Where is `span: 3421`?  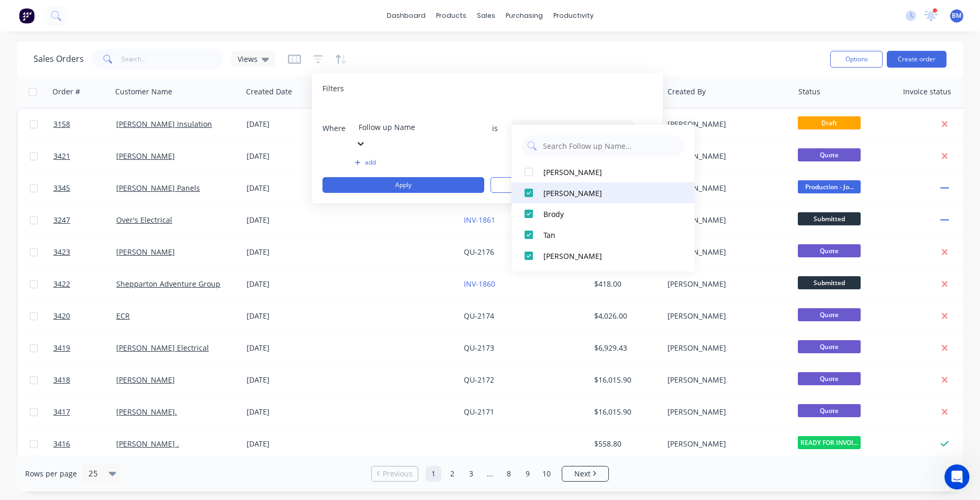 span: 3421 is located at coordinates (62, 156).